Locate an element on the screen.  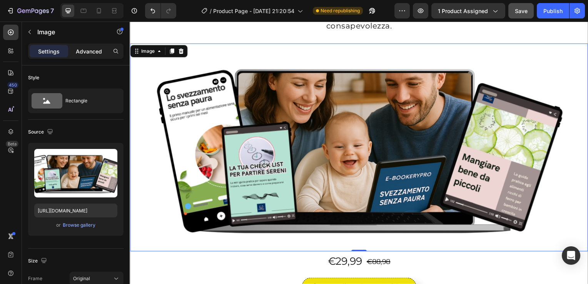
div: Rectangle is located at coordinates (89, 101).